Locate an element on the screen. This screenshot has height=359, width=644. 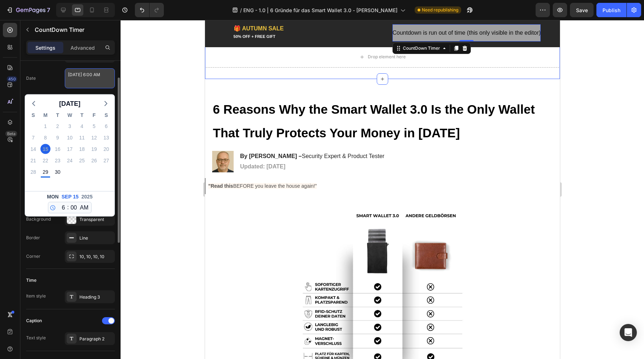
div: 450 is located at coordinates (12, 79).